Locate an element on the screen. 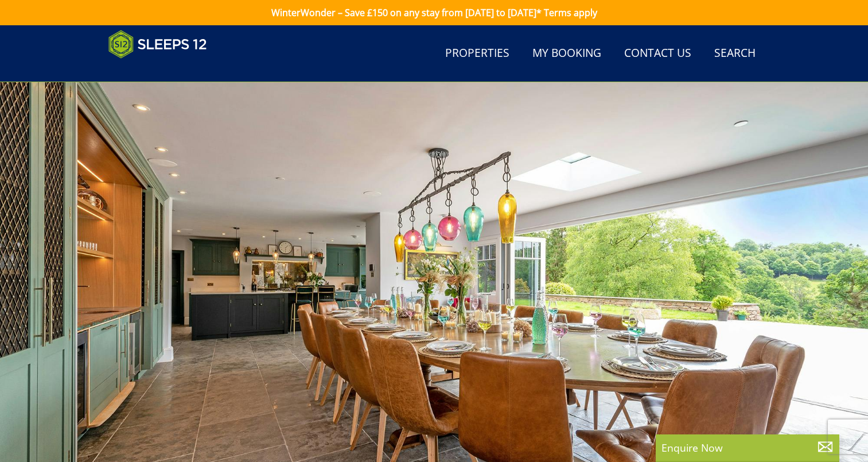 This screenshot has width=868, height=462. img: Sleeps 12 is located at coordinates (158, 44).